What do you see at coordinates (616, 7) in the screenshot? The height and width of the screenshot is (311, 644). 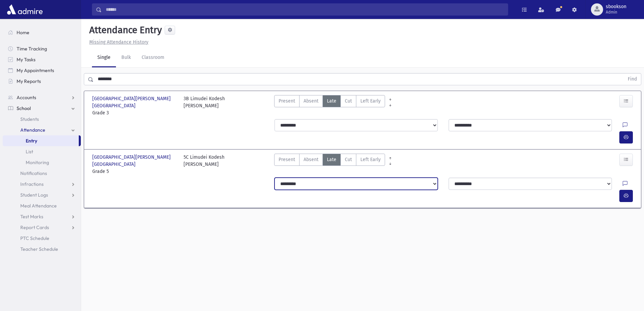 I see `span: sbookson` at bounding box center [616, 7].